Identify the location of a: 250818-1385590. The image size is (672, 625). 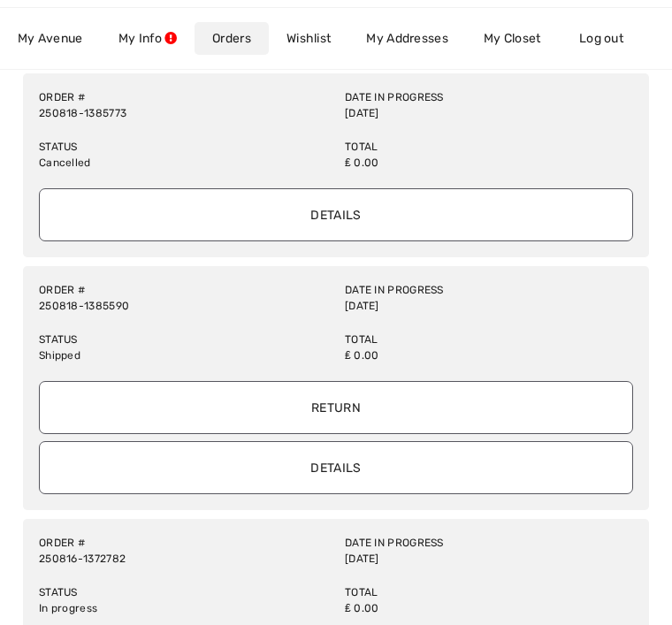
(84, 305).